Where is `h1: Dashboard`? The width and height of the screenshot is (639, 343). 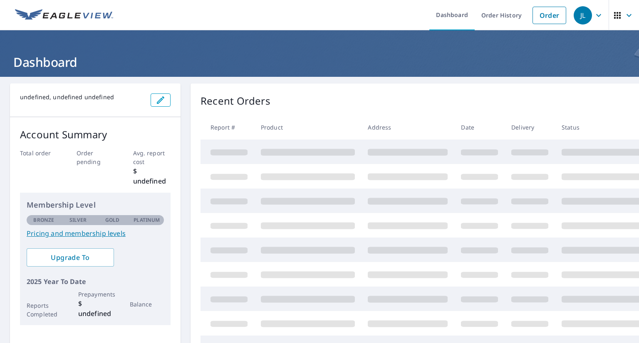
h1: Dashboard is located at coordinates (319, 62).